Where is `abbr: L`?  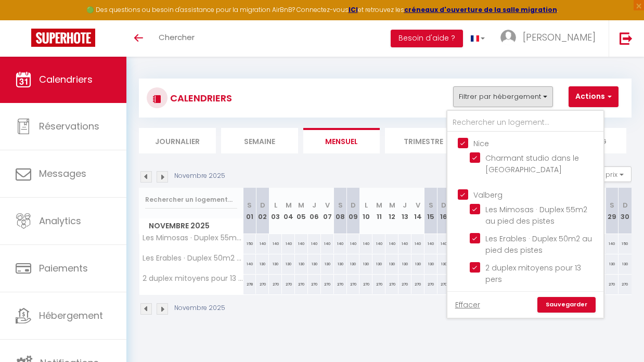
abbr: L is located at coordinates (276, 205).